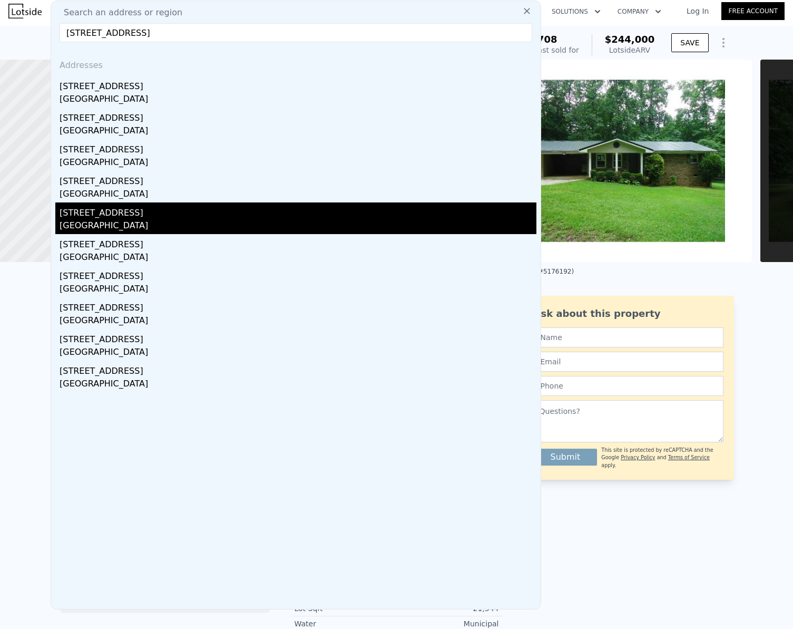  I want to click on div: Ask about this property, so click(629, 313).